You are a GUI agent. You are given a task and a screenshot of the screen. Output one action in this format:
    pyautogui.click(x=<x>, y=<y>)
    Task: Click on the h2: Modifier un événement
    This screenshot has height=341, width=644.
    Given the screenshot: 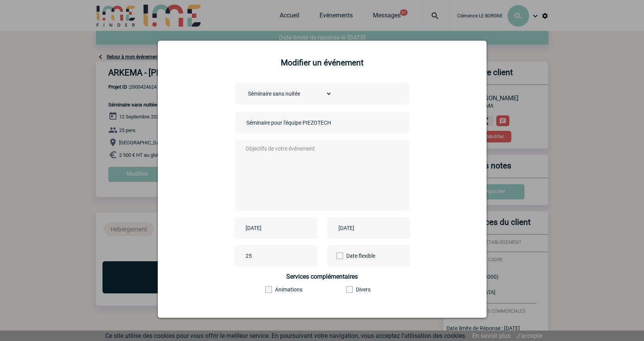 What is the action you would take?
    pyautogui.click(x=322, y=63)
    